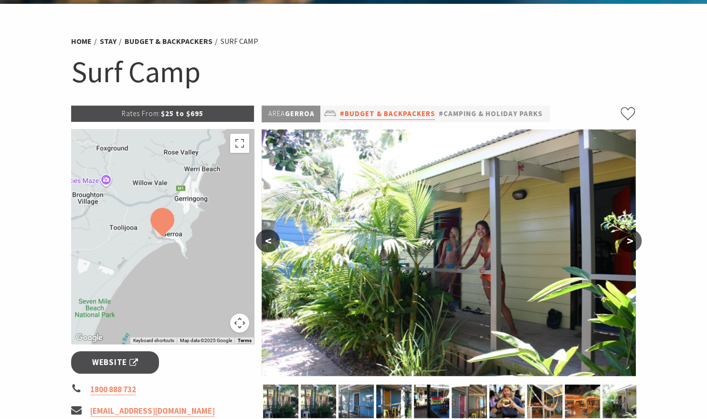 Image resolution: width=707 pixels, height=419 pixels. I want to click on button: Map camera controls, so click(240, 323).